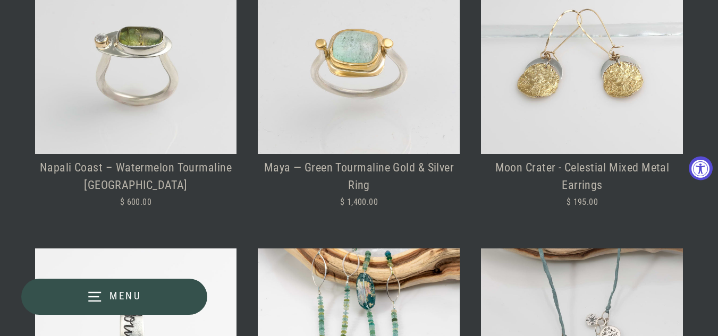 This screenshot has width=718, height=336. Describe the element at coordinates (359, 202) in the screenshot. I see `span: $ 1,400.00` at that location.